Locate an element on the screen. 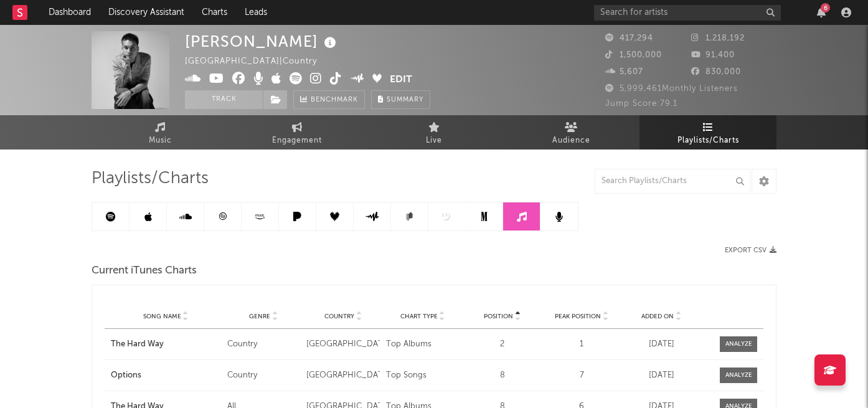 Image resolution: width=868 pixels, height=408 pixels. span: 1,500,000 is located at coordinates (633, 55).